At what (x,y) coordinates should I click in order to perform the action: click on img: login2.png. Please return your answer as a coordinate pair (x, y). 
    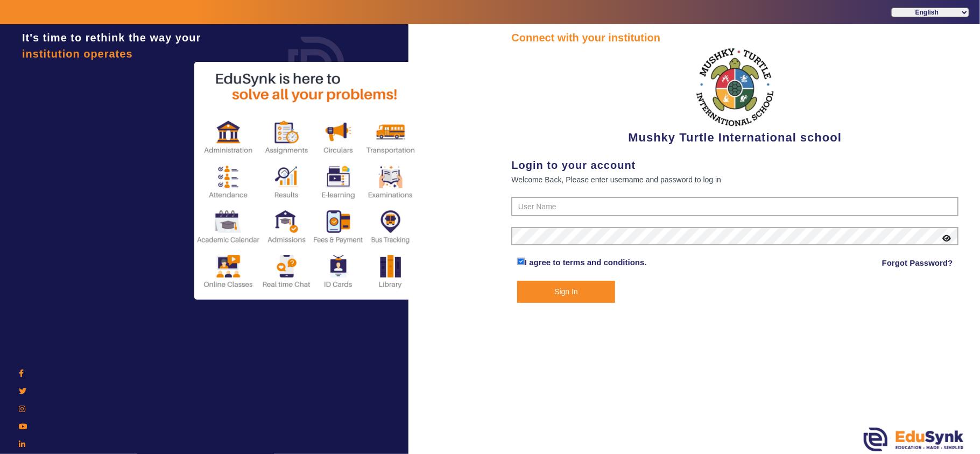
    Looking at the image, I should click on (307, 180).